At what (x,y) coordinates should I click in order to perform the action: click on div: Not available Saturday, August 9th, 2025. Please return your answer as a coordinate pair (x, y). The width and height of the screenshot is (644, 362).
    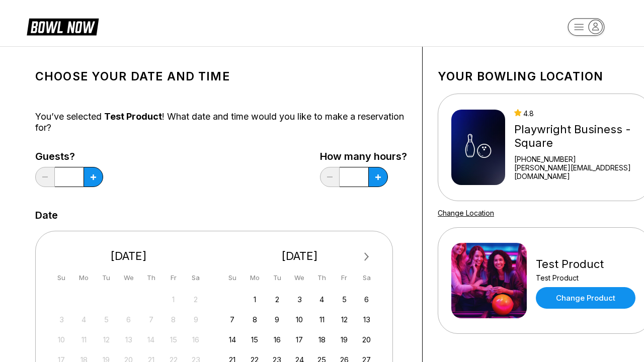
    Looking at the image, I should click on (196, 320).